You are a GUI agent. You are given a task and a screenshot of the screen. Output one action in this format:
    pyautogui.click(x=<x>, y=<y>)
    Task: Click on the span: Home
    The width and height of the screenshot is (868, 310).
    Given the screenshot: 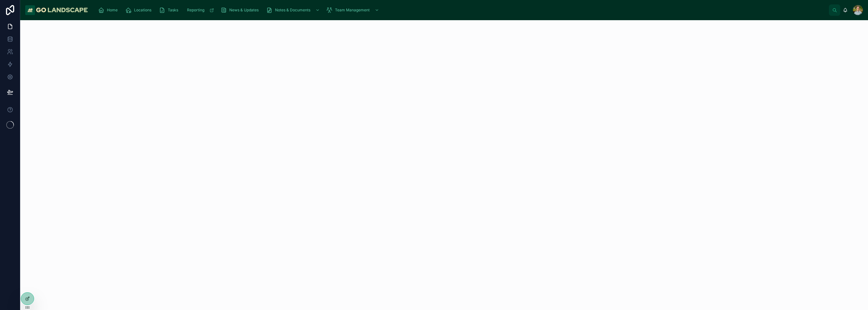 What is the action you would take?
    pyautogui.click(x=112, y=10)
    